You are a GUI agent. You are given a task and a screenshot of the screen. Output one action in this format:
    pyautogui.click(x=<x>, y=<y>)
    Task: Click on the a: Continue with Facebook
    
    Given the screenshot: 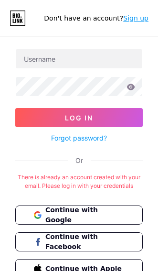 What is the action you would take?
    pyautogui.click(x=79, y=242)
    